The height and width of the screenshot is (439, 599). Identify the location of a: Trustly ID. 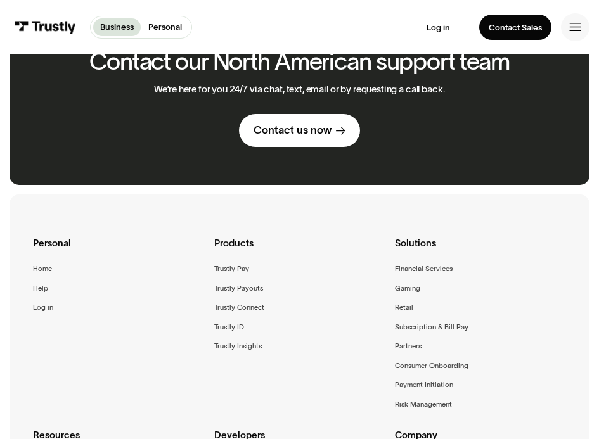
(229, 327).